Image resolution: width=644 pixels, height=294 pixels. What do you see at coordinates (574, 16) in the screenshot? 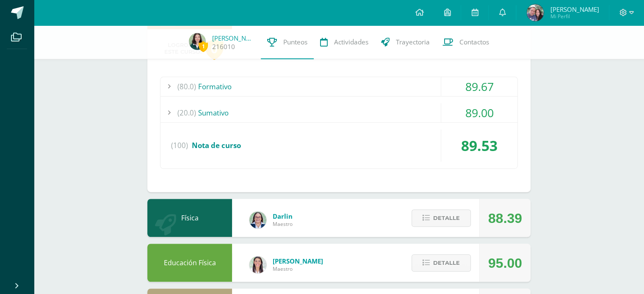
I see `span: Mi Perfil` at bounding box center [574, 16].